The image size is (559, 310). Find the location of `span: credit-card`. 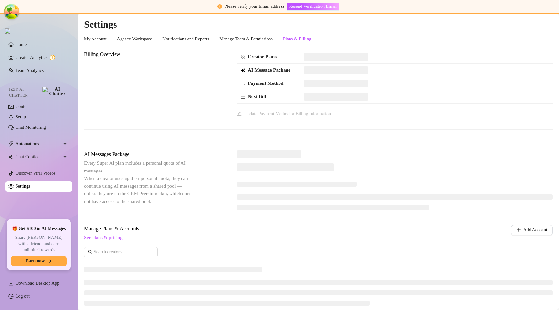

span: credit-card is located at coordinates (243, 83).